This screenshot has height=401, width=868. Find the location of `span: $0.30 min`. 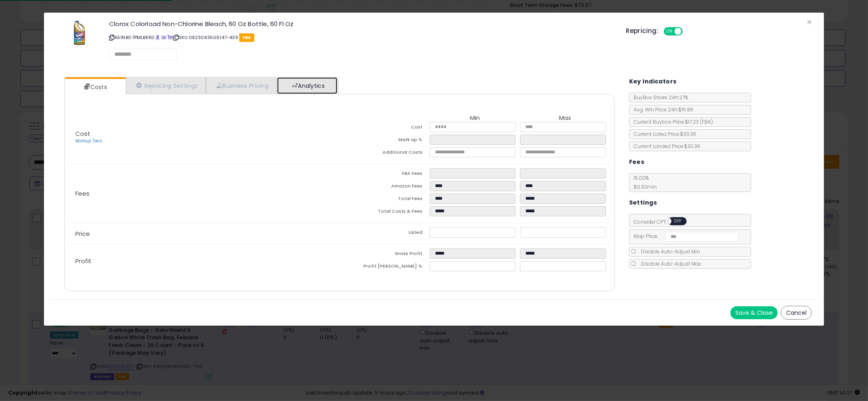

span: $0.30 min is located at coordinates (643, 187).